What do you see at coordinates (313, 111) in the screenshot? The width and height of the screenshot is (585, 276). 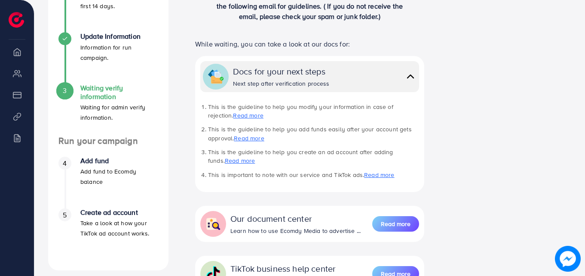 I see `li: This is the guideline to help you modify your information in case of rejection.` at bounding box center [313, 111].